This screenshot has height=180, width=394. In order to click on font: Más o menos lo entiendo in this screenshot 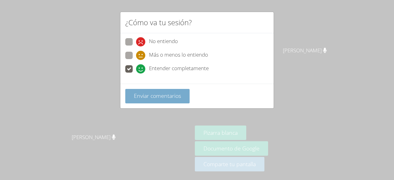, I will do `click(179, 55)`.